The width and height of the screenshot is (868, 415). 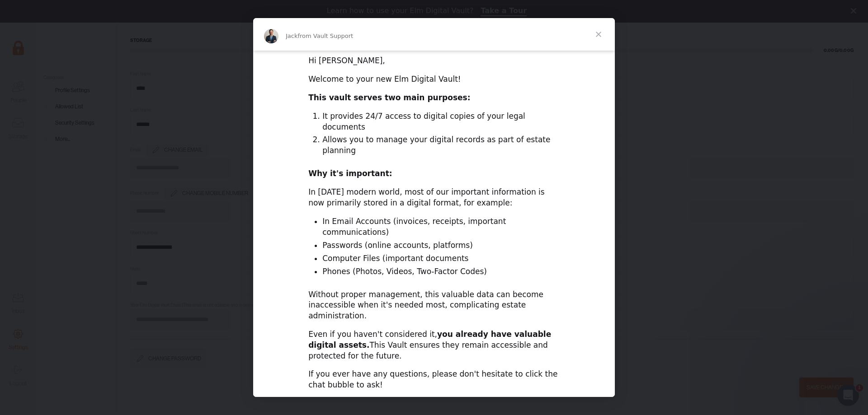 I want to click on li: It provides 24/7 access to digital copies of your legal documents, so click(x=441, y=122).